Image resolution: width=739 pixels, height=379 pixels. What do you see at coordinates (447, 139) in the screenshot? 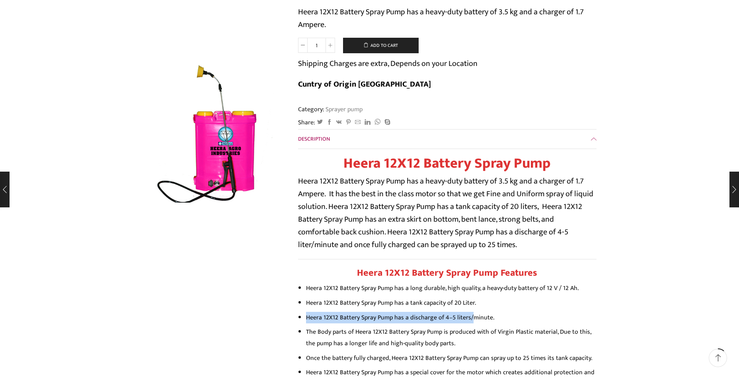
I see `a: Description` at bounding box center [447, 139].